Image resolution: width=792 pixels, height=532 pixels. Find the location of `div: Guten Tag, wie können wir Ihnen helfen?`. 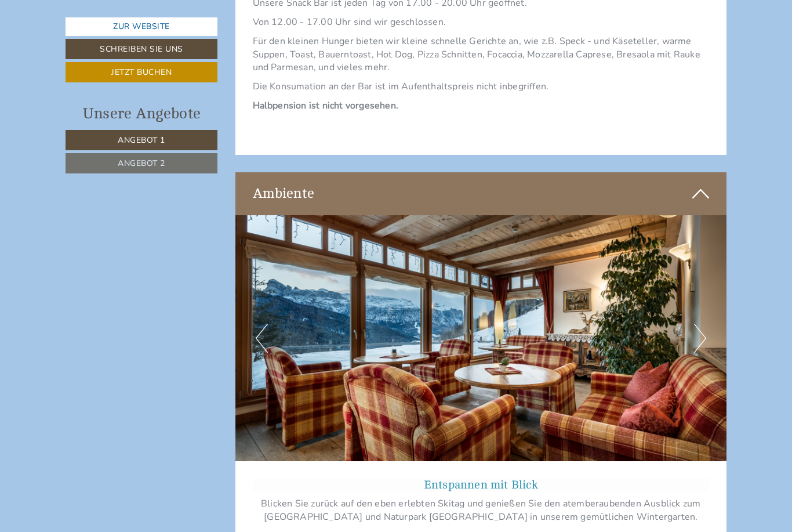

div: Guten Tag, wie können wir Ihnen helfen? is located at coordinates (103, 49).